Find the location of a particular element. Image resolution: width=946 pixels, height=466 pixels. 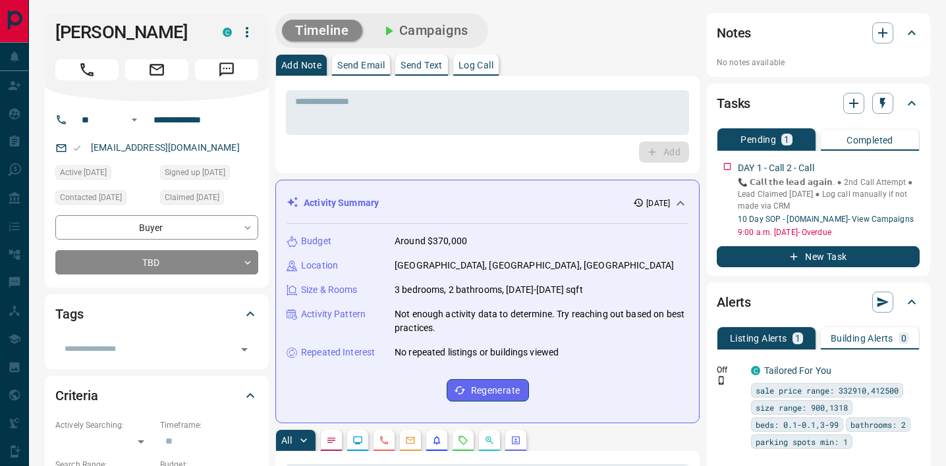

p: Listing Alerts is located at coordinates (758, 339).